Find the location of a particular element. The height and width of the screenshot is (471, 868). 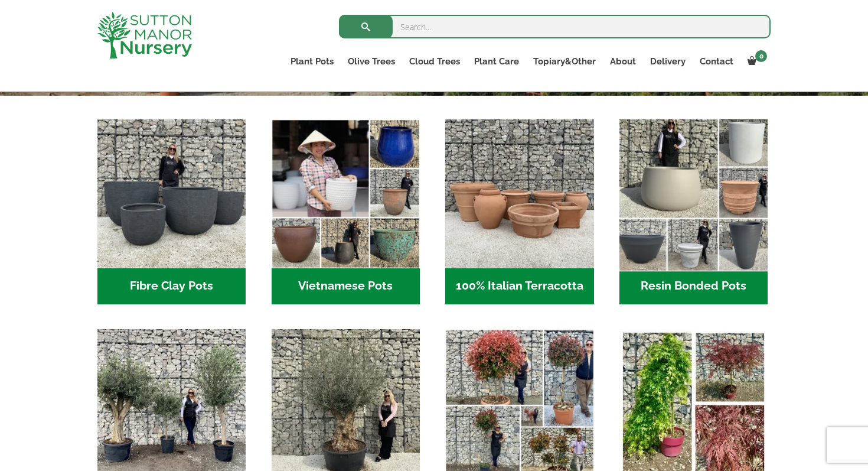

a: Cloud Trees is located at coordinates (434, 61).